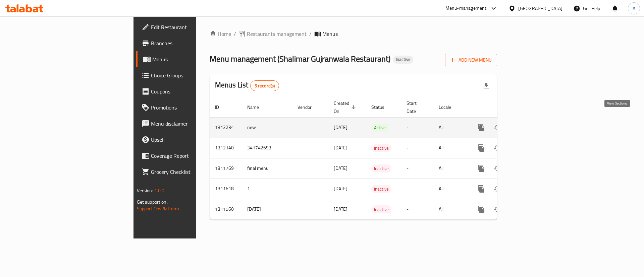 The height and width of the screenshot is (277, 644). What do you see at coordinates (193, 108) in the screenshot?
I see `span: Promotions` at bounding box center [193, 108].